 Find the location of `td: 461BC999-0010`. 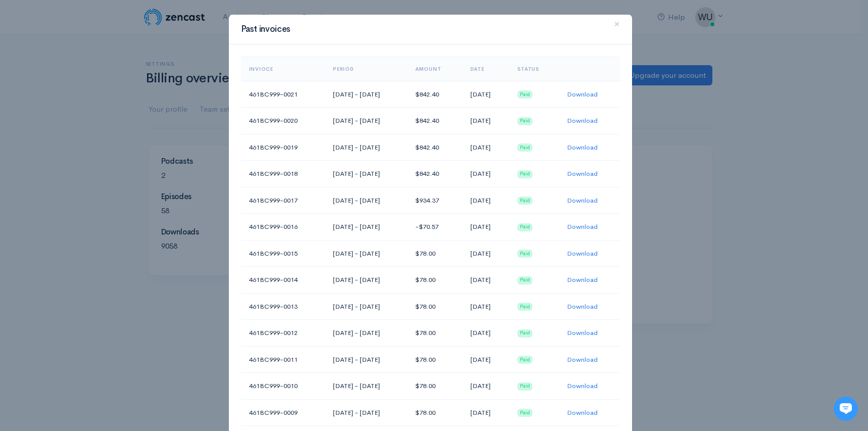

td: 461BC999-0010 is located at coordinates (283, 386).